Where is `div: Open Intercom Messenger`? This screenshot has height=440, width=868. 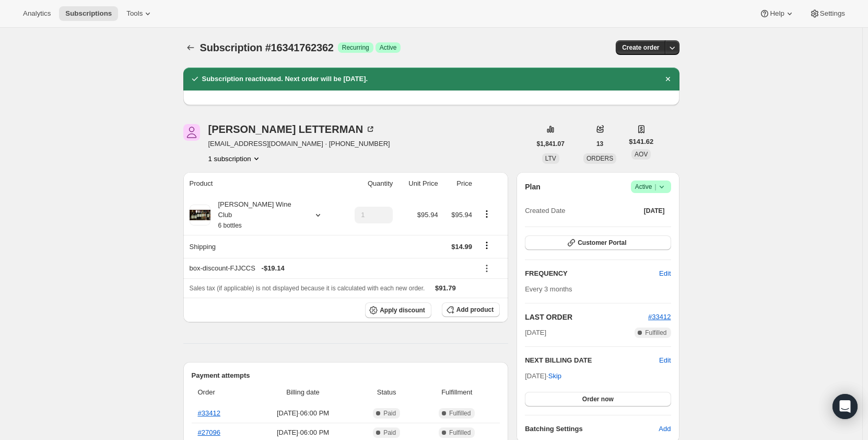 div: Open Intercom Messenger is located at coordinates (845, 406).